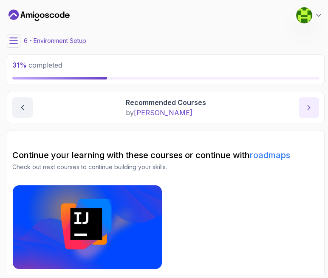  I want to click on span: completed, so click(37, 65).